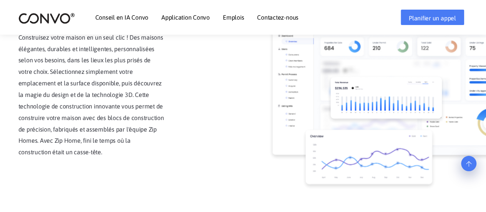  What do you see at coordinates (122, 17) in the screenshot?
I see `font: Conseil en IA Convo` at bounding box center [122, 17].